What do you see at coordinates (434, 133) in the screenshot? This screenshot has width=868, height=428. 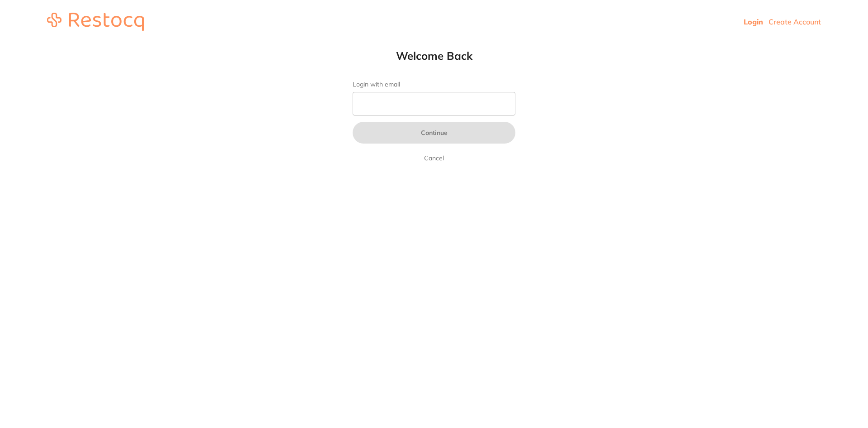 I see `button: Continue` at bounding box center [434, 133].